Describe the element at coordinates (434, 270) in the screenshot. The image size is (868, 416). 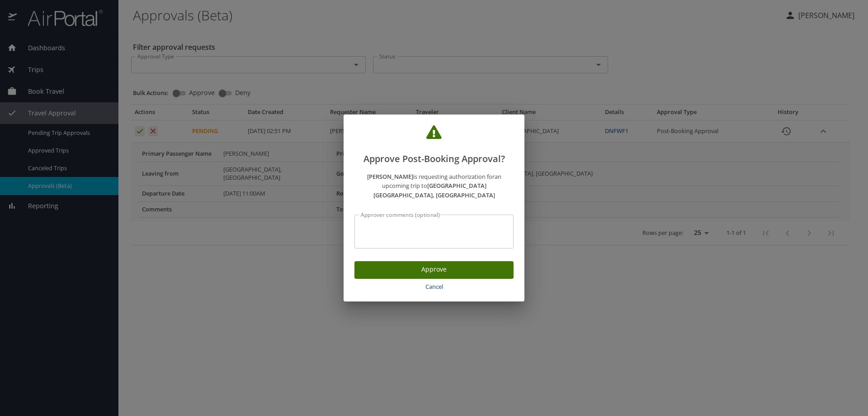
I see `button: Approve` at that location.